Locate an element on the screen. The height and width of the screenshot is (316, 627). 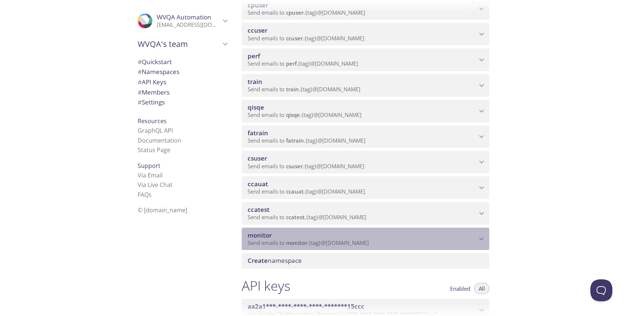
span: Quickstart is located at coordinates (155, 62).